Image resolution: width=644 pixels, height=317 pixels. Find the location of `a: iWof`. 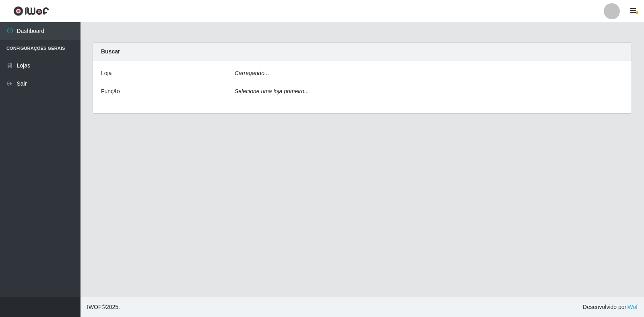

a: iWof is located at coordinates (632, 307).